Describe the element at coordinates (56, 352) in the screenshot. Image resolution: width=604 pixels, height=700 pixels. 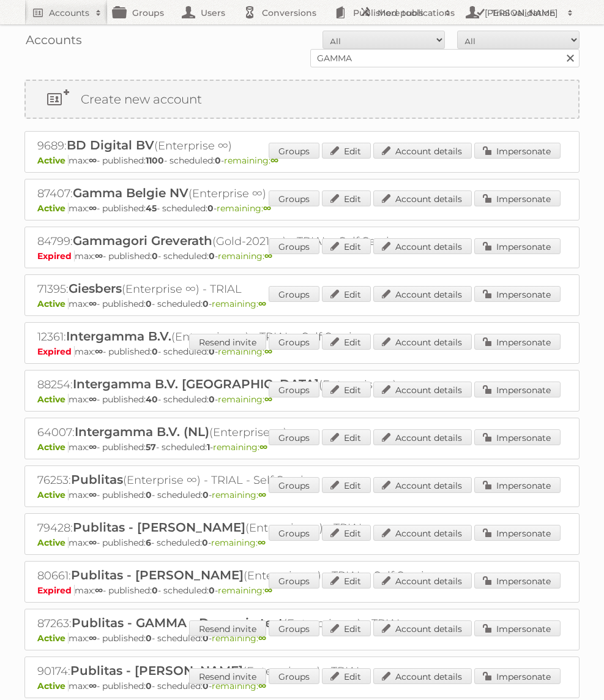
I see `span: Expired` at that location.